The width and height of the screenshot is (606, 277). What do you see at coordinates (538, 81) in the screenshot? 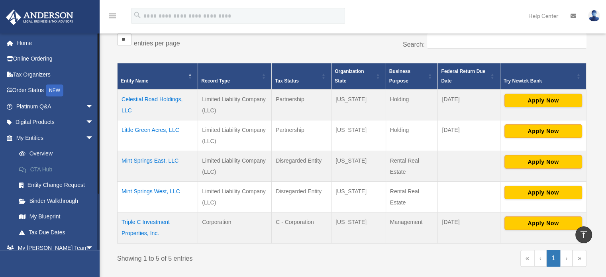
I see `span: Try Newtek Bank` at bounding box center [538, 81].